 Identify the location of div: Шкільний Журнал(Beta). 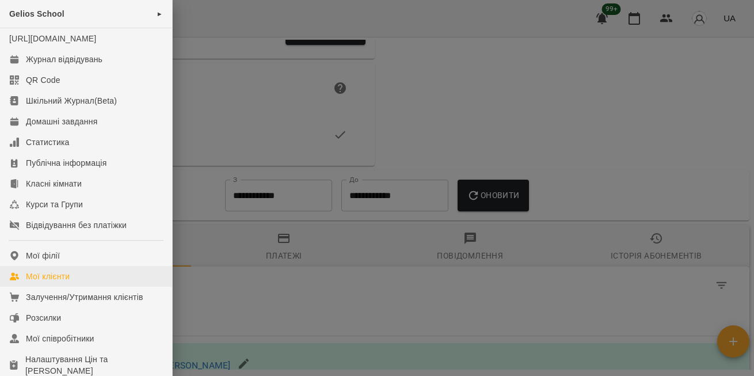
(71, 101).